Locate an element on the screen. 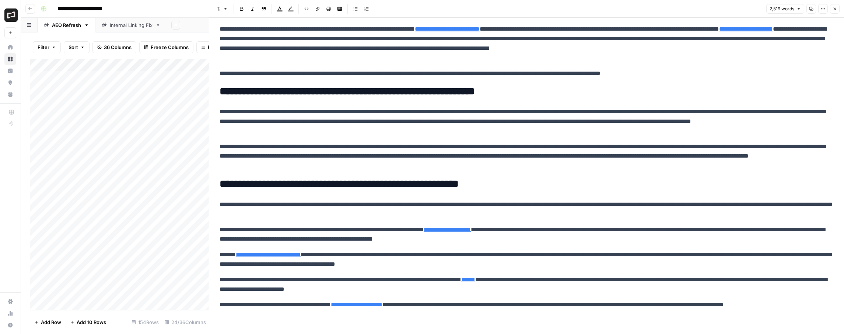  a: Usage is located at coordinates (10, 313).